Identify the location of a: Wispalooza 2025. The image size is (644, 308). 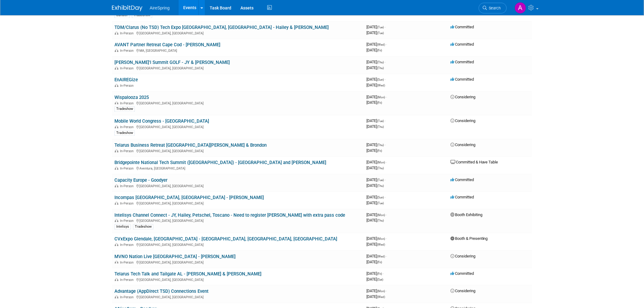
(132, 98).